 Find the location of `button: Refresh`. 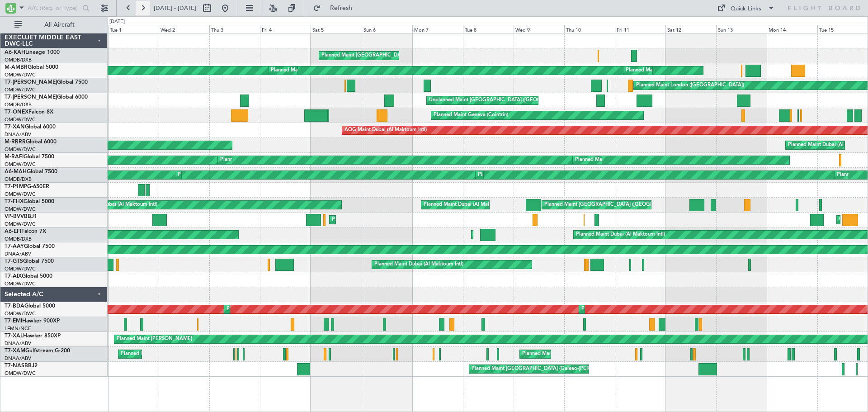

button: Refresh is located at coordinates (336, 8).